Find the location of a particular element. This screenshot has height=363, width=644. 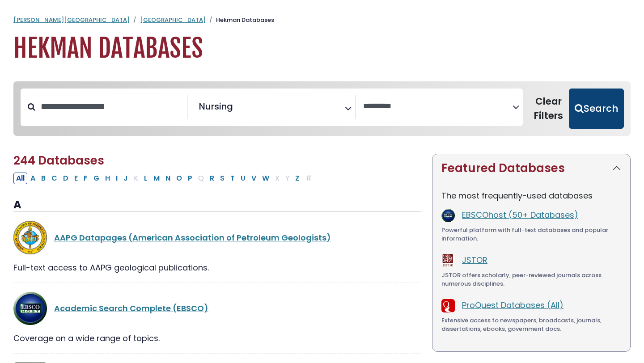

div: Extensive access to newspapers, broadcasts, journals, dissertations, ebooks, government docs. is located at coordinates (531, 325).